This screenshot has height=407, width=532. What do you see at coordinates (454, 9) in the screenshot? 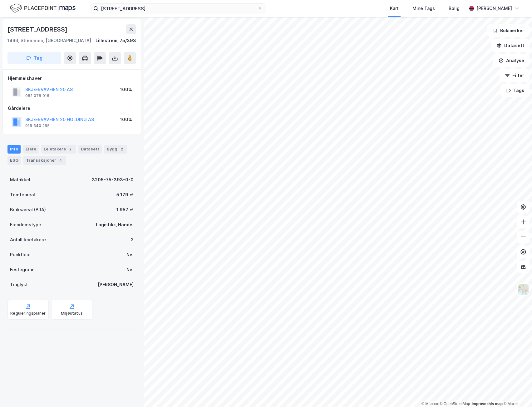
I see `div: Bolig` at bounding box center [454, 9].